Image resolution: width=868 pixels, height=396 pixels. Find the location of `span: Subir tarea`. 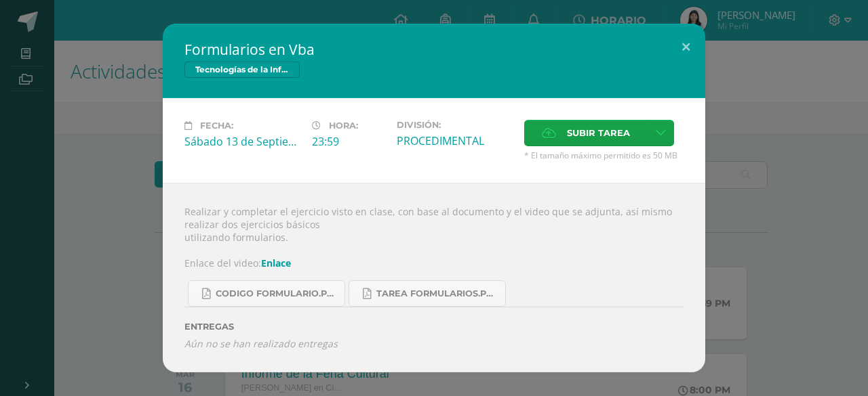

span: Subir tarea is located at coordinates (598, 133).